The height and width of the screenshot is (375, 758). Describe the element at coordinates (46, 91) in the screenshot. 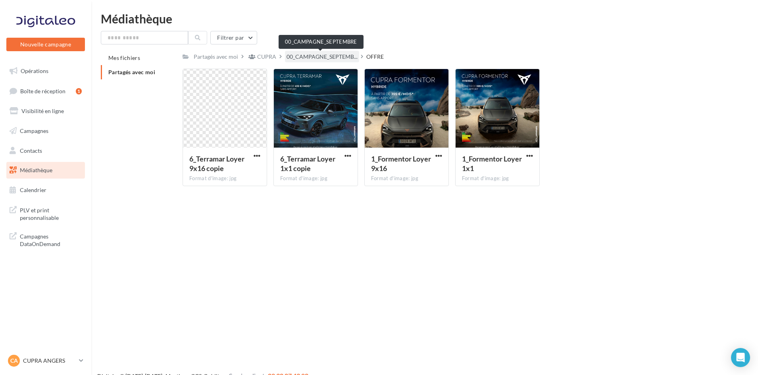

I see `a: Boîte de réception1` at that location.